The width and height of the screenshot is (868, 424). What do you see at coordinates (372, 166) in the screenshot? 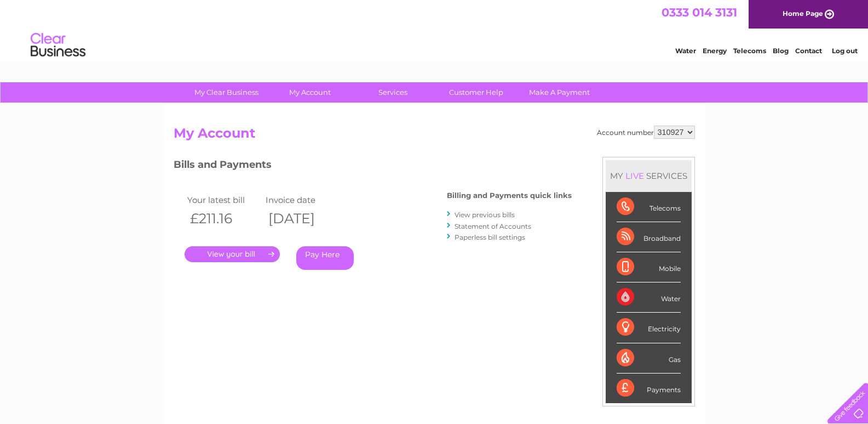
I see `h3: Bills and Payments` at bounding box center [372, 166].